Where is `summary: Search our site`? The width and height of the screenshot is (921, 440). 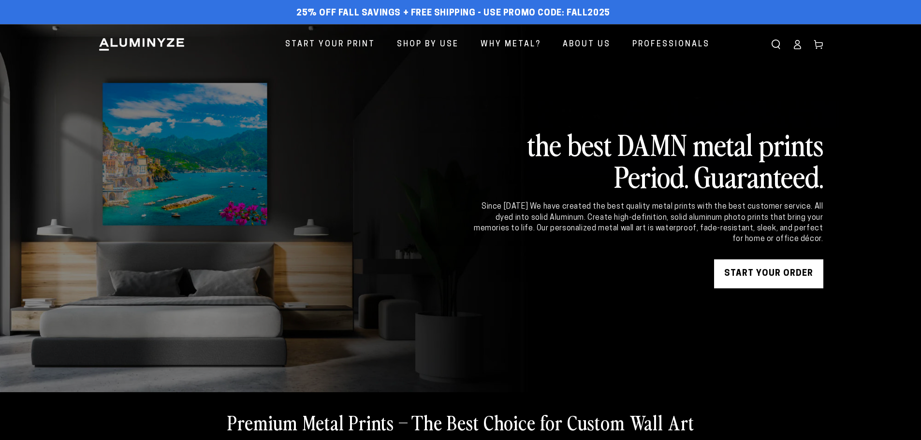
summary: Search our site is located at coordinates (776, 44).